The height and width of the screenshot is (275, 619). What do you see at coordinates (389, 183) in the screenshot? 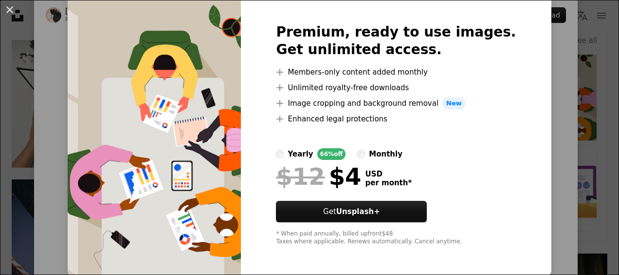
I see `span: per month *` at bounding box center [389, 183].